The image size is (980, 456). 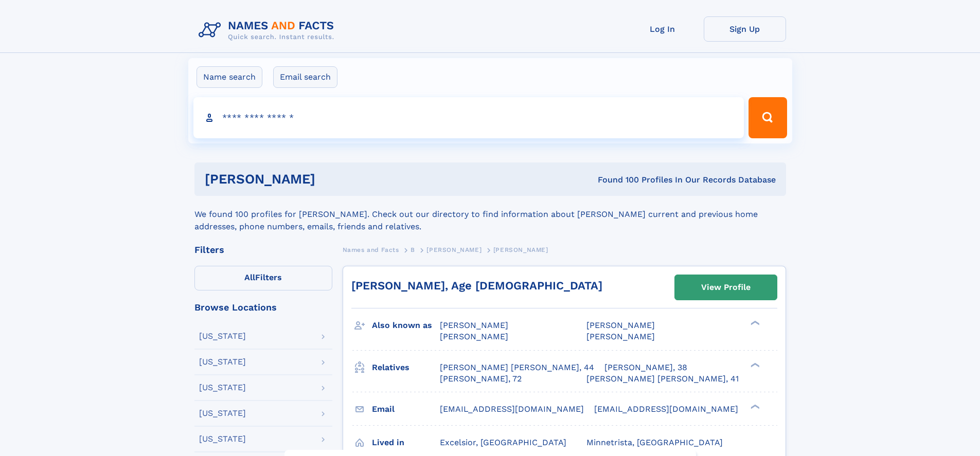 I want to click on input: search input, so click(x=469, y=118).